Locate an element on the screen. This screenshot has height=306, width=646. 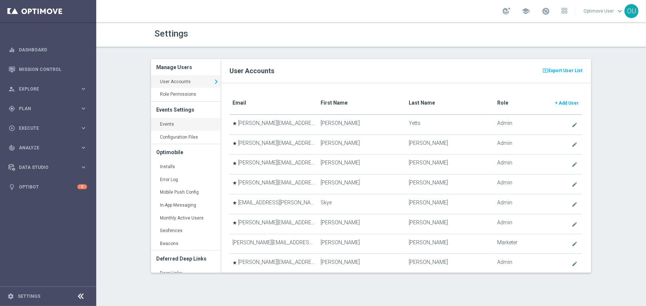
span: Plan is located at coordinates (49, 109).